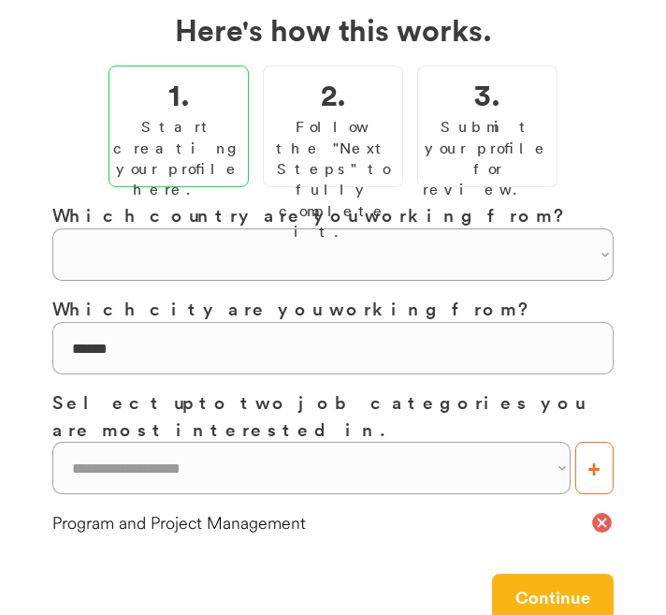 The image size is (666, 615). What do you see at coordinates (333, 214) in the screenshot?
I see `h3: Which country are you working from?` at bounding box center [333, 214].